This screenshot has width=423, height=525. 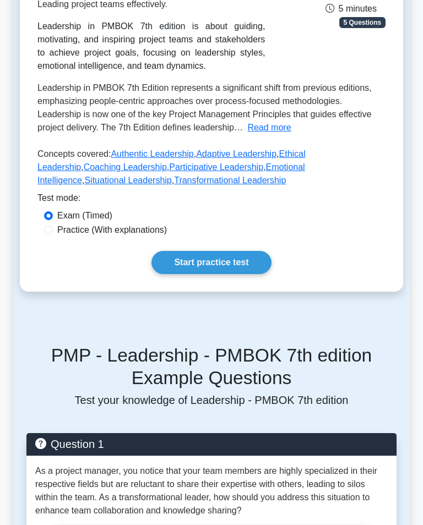 I want to click on a: Coaching Leadership, so click(x=125, y=167).